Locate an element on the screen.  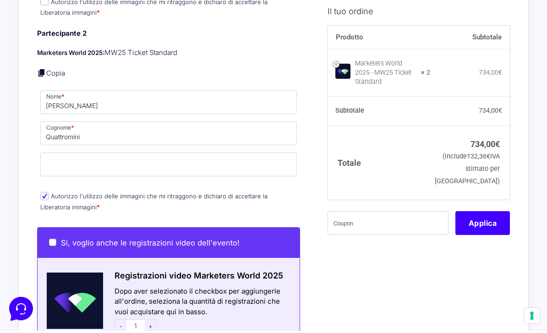
th: Totale is located at coordinates (379, 164).